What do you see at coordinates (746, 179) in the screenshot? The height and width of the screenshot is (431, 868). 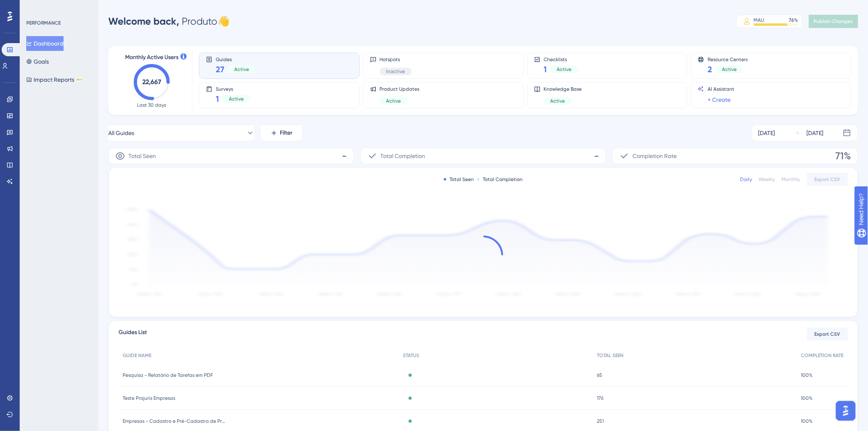 I see `div: Daily` at bounding box center [746, 179].